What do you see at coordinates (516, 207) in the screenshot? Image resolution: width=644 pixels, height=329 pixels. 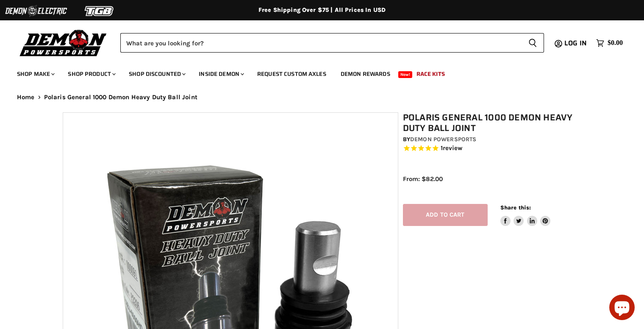 I see `span: Share this:` at bounding box center [516, 207].